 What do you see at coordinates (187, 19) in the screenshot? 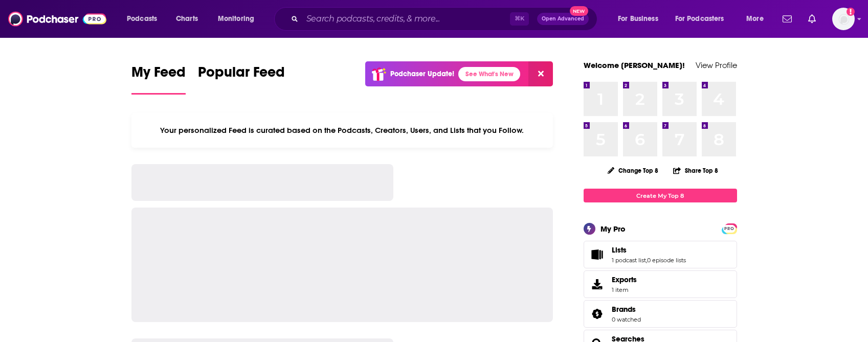
I see `span: Charts` at bounding box center [187, 19].